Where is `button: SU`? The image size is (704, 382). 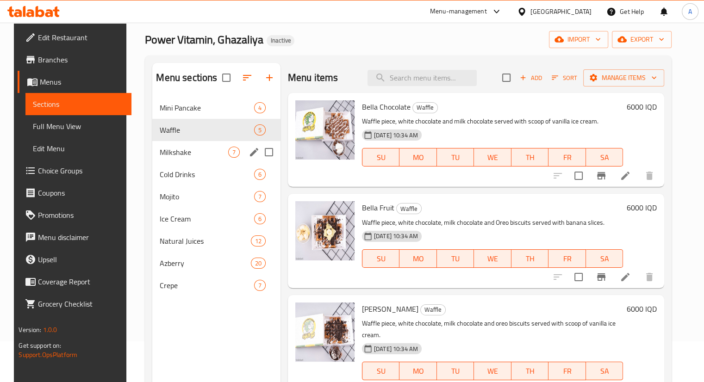 button: SU is located at coordinates (381, 259).